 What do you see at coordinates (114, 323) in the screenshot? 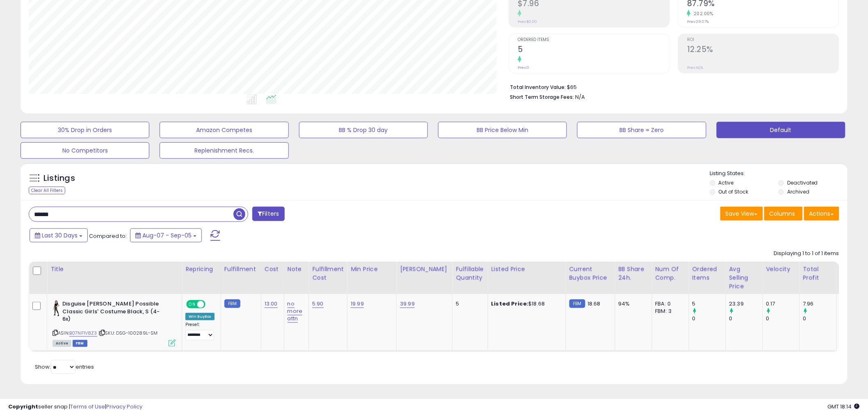
I see `div: ASIN:` at bounding box center [114, 323].